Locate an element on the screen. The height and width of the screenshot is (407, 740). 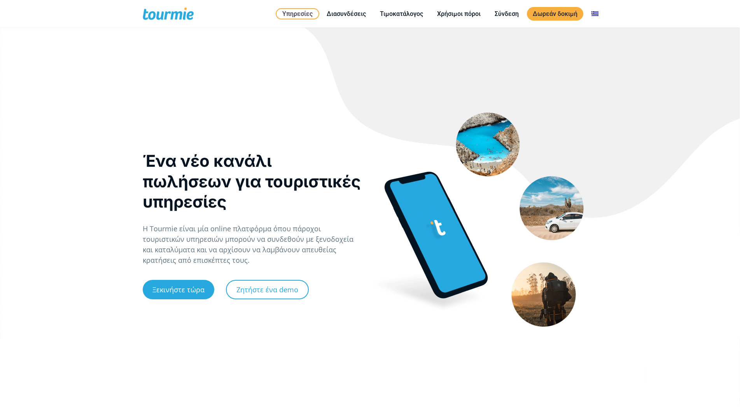
a: Δωρεάν δοκιμή is located at coordinates (555, 14).